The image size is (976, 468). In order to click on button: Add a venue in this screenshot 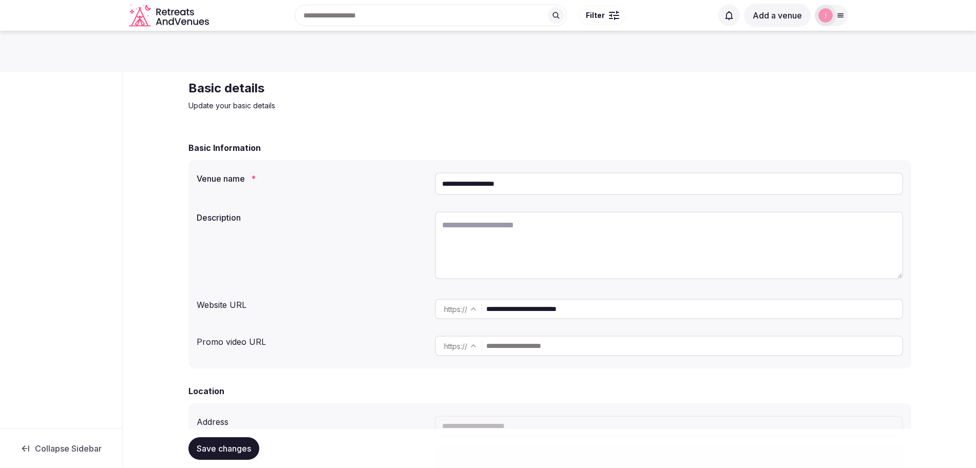, I will do `click(777, 15)`.